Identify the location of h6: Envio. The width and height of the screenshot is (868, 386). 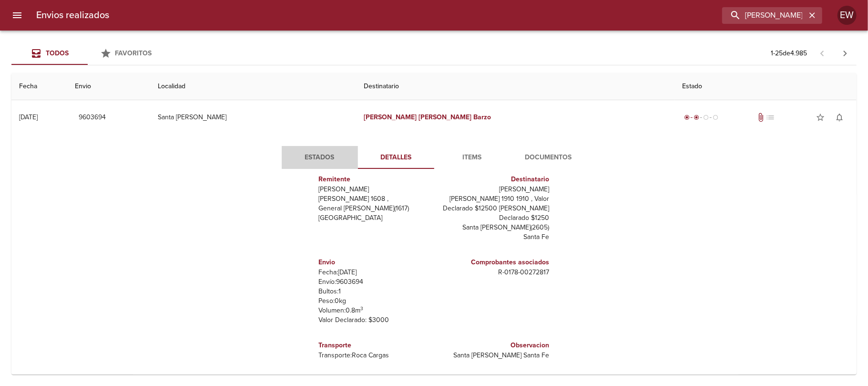
(374, 263).